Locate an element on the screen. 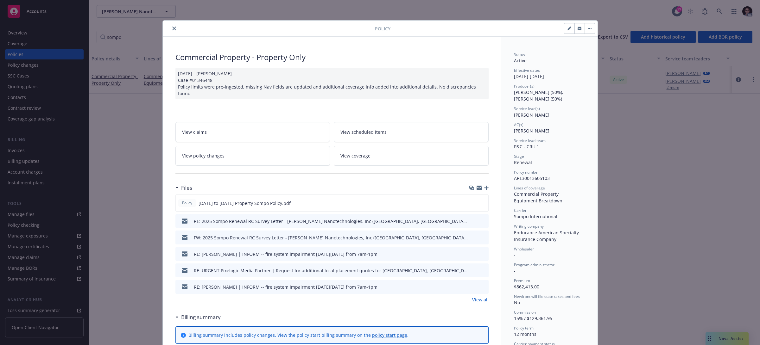  span: Endurance American Specialty Insurance Company is located at coordinates (547, 236).